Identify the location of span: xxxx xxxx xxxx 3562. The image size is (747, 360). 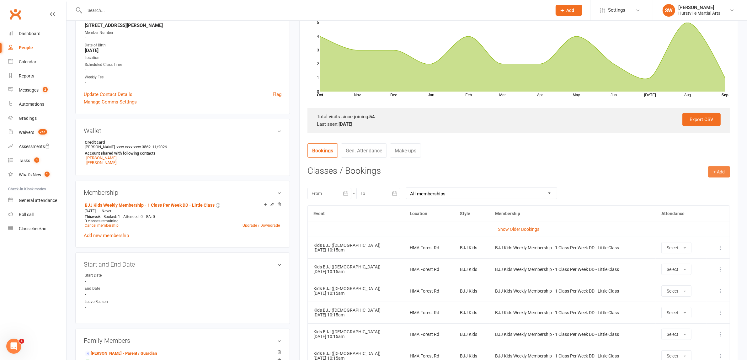
(133, 147).